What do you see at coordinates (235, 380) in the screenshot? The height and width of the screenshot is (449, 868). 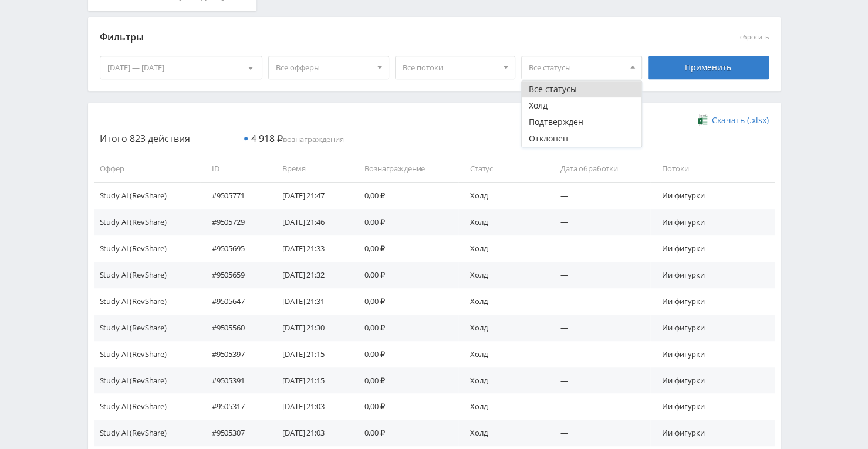 I see `td: #9505391` at bounding box center [235, 380].